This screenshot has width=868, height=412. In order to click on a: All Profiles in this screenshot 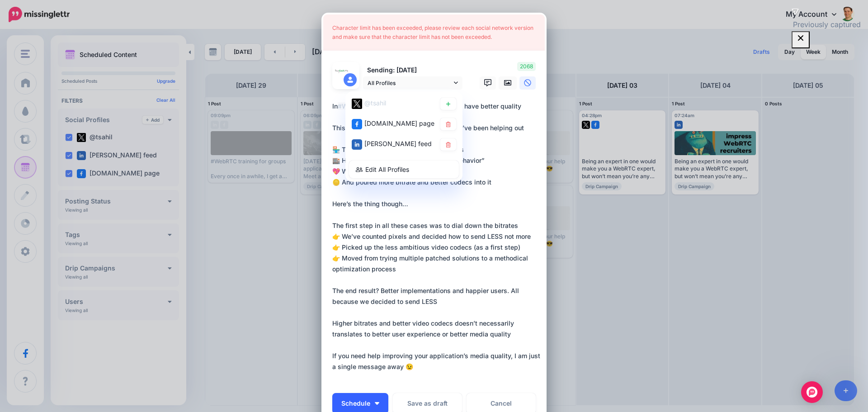, I will do `click(413, 83)`.